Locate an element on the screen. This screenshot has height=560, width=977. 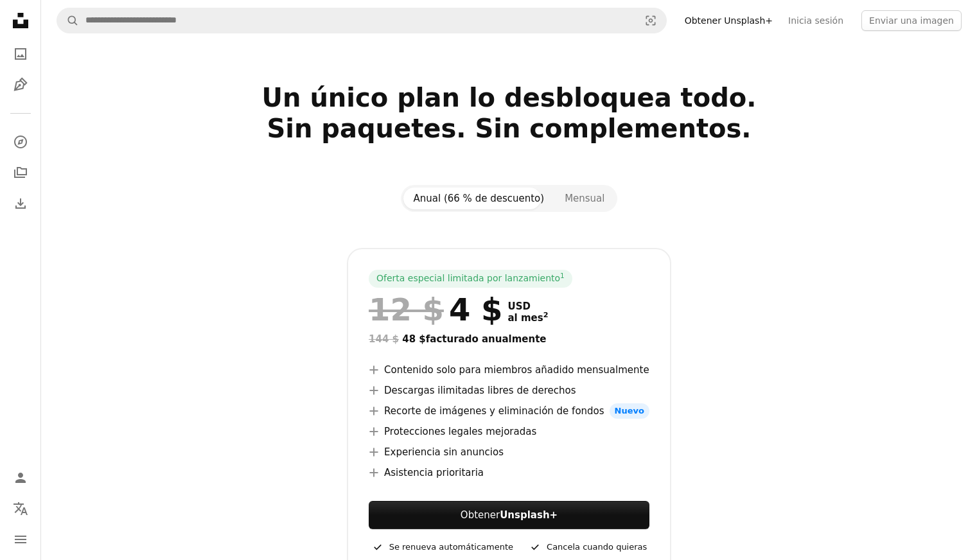
button: Idioma is located at coordinates (21, 509).